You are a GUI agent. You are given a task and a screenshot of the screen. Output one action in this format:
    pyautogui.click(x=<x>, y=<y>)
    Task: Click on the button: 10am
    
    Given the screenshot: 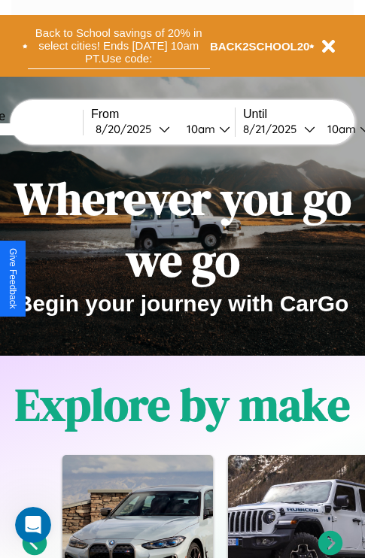 What is the action you would take?
    pyautogui.click(x=205, y=129)
    